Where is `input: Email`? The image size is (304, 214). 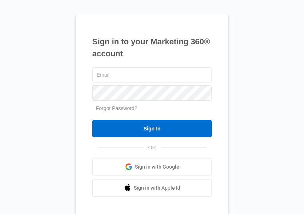
input: Email is located at coordinates (152, 75).